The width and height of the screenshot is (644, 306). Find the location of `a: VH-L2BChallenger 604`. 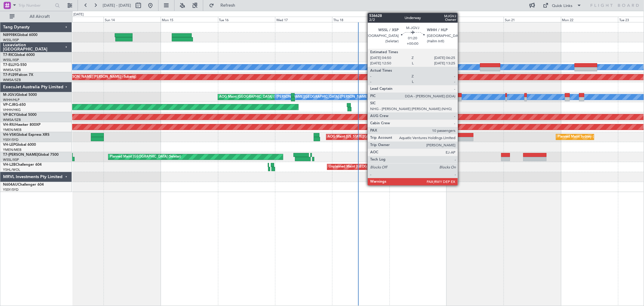

a: VH-L2BChallenger 604 is located at coordinates (23, 164).